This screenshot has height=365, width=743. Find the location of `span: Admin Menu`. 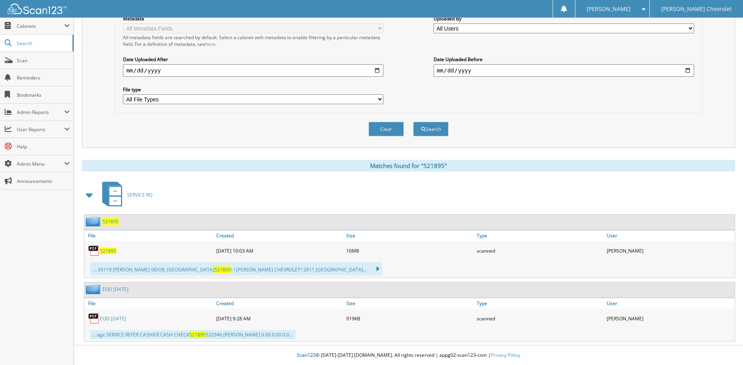

span: Admin Menu is located at coordinates (40, 164).